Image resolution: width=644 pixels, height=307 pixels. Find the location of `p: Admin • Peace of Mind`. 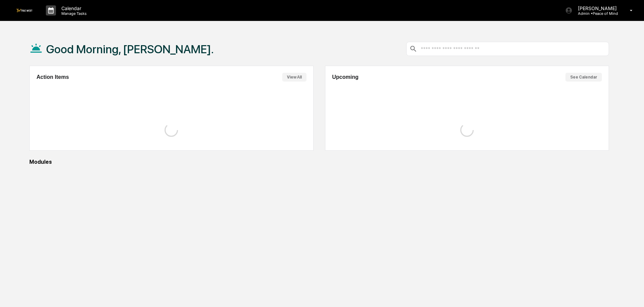

p: Admin • Peace of Mind is located at coordinates (596, 14).